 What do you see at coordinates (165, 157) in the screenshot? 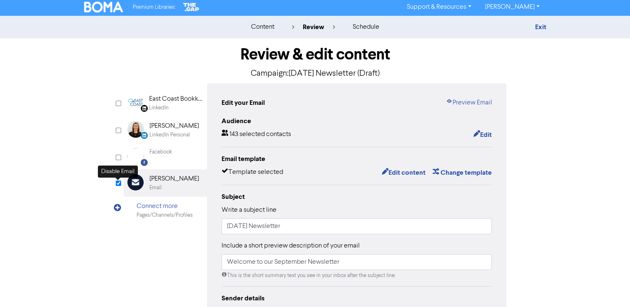
I see `div: Facebook Facebook` at bounding box center [165, 157].